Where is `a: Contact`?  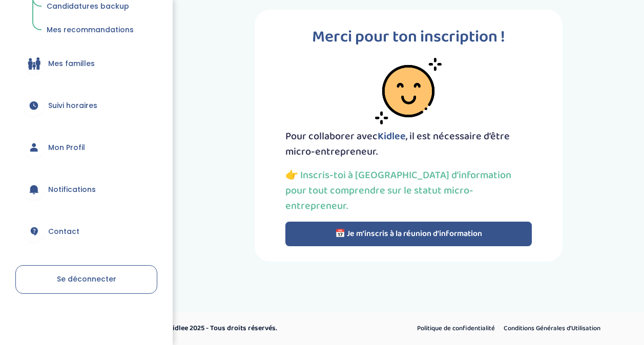
a: Contact is located at coordinates (86, 232).